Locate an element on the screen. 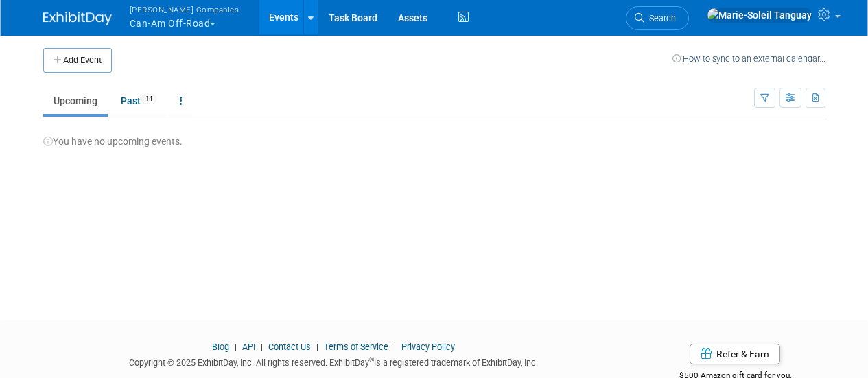 This screenshot has width=868, height=378. a: Blog is located at coordinates (220, 347).